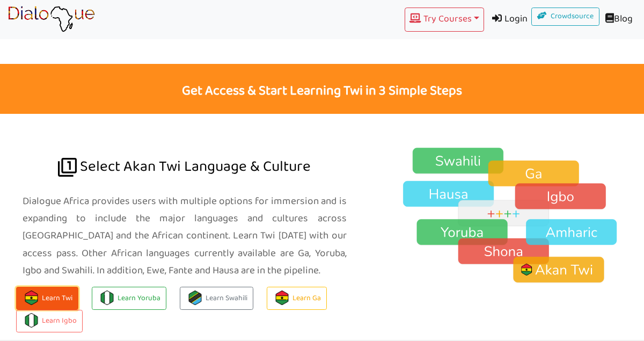 The height and width of the screenshot is (341, 644). Describe the element at coordinates (508, 20) in the screenshot. I see `a: Login` at that location.